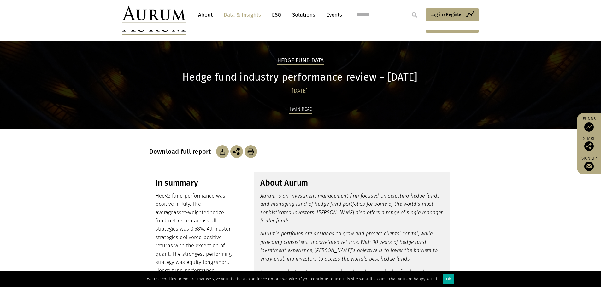 The width and height of the screenshot is (601, 287). Describe the element at coordinates (154, 15) in the screenshot. I see `img: Aurum` at that location.